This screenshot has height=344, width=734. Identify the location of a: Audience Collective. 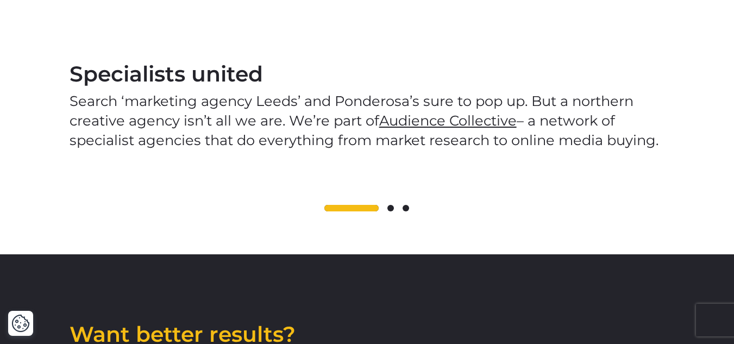
(448, 120).